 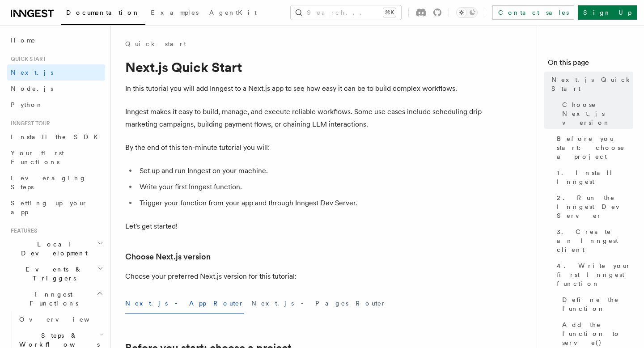 I want to click on span: Home, so click(x=23, y=40).